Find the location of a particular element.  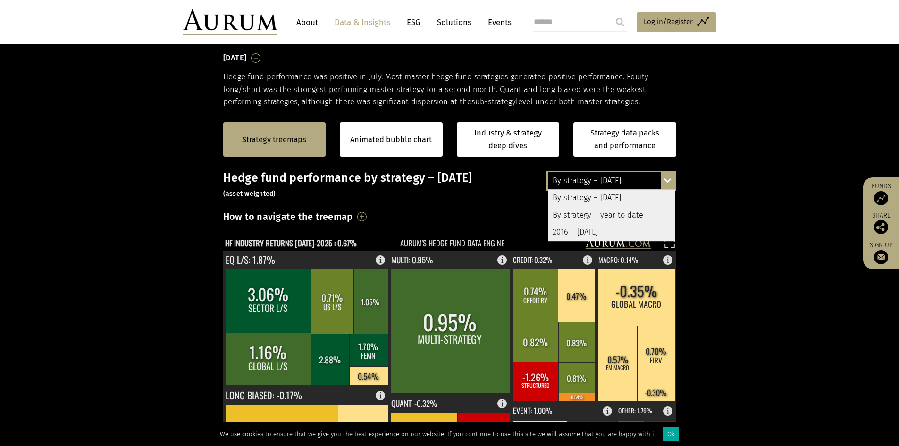

img: Sign up to our newsletter is located at coordinates (881, 257).